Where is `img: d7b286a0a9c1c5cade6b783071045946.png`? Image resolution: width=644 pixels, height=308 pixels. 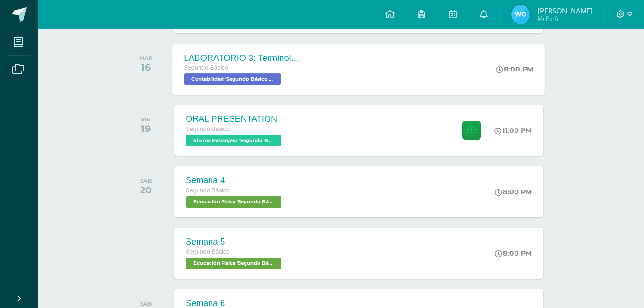
img: d7b286a0a9c1c5cade6b783071045946.png is located at coordinates (521, 14).